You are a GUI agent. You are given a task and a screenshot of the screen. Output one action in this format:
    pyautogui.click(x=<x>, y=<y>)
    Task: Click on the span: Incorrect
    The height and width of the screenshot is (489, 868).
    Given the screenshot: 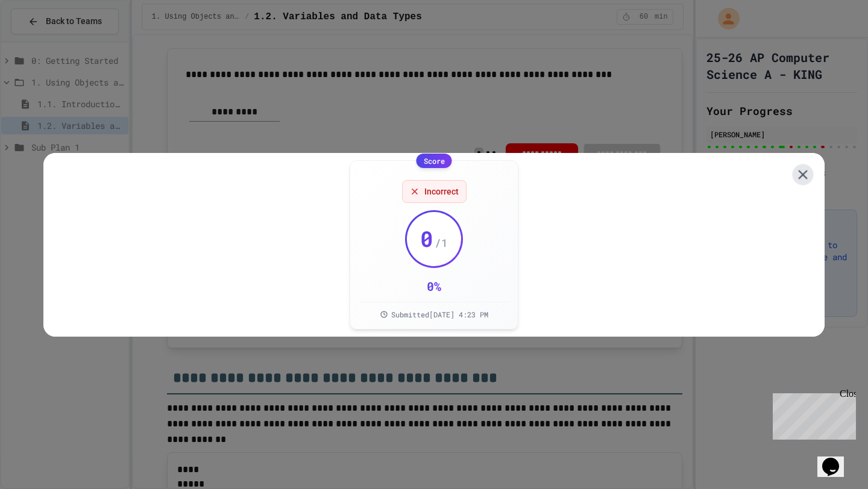 What is the action you would take?
    pyautogui.click(x=441, y=191)
    